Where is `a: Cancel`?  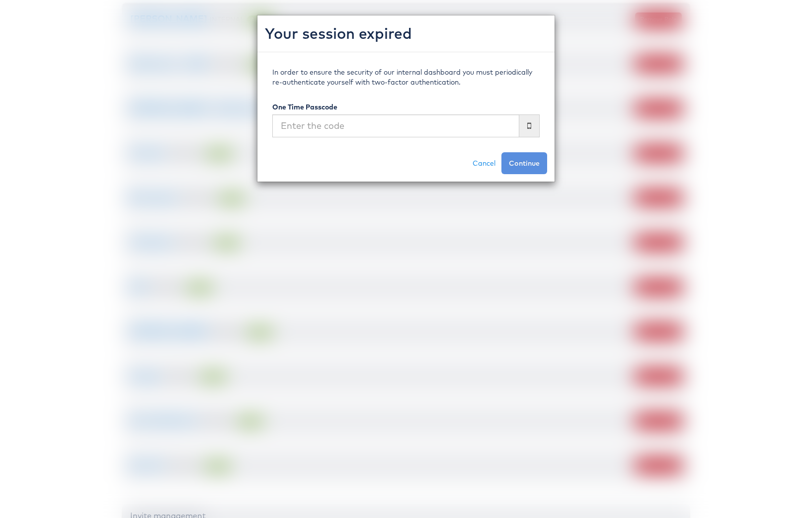 a: Cancel is located at coordinates (484, 163).